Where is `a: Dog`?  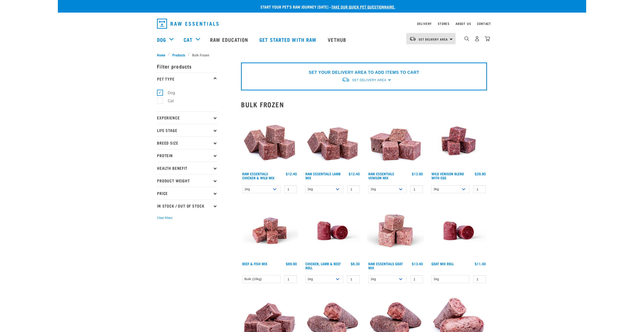 a: Dog is located at coordinates (161, 39).